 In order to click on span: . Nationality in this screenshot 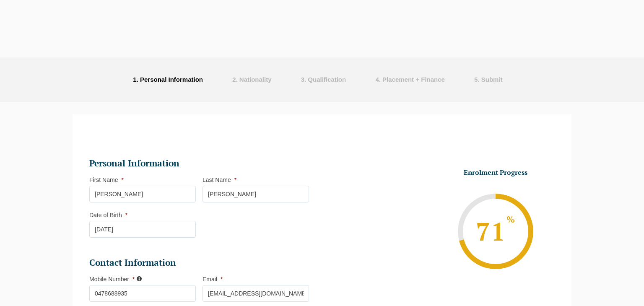, I will do `click(253, 79)`.